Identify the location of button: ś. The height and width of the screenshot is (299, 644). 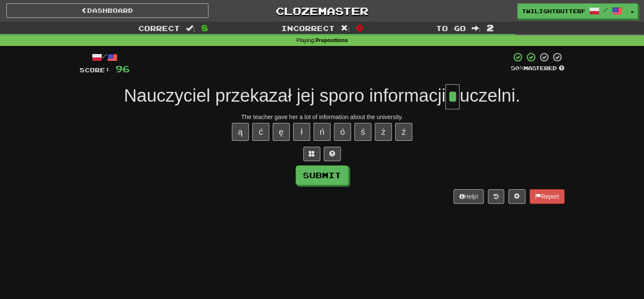
(363, 132).